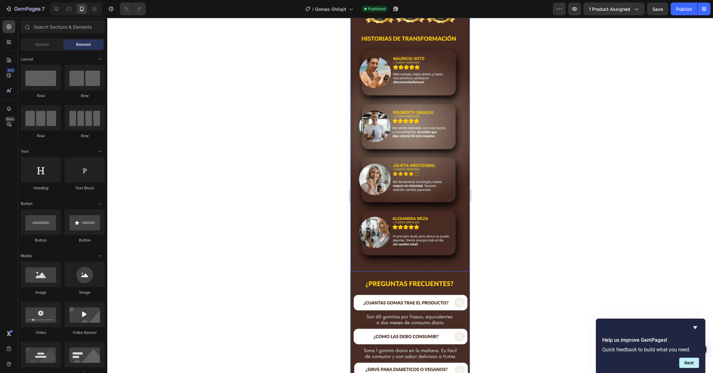 The width and height of the screenshot is (713, 373). I want to click on div: 450, so click(11, 70).